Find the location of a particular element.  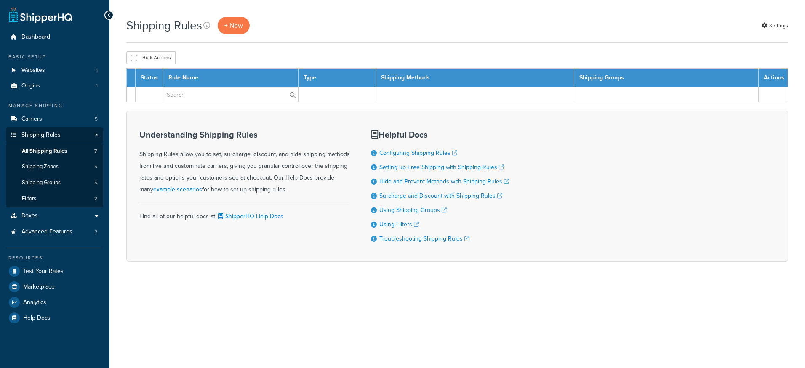

li: Marketplace is located at coordinates (55, 287).